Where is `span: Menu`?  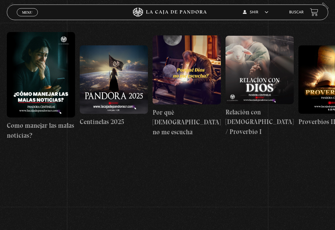
span: Menu is located at coordinates (27, 12).